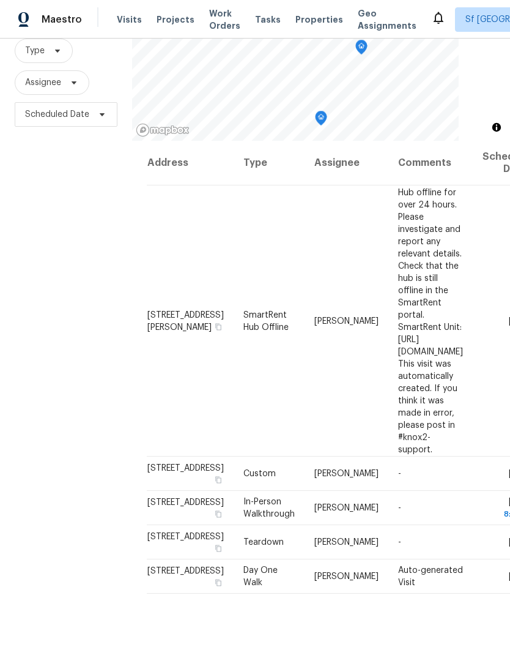 The height and width of the screenshot is (658, 510). Describe the element at coordinates (35, 51) in the screenshot. I see `span: Type` at that location.